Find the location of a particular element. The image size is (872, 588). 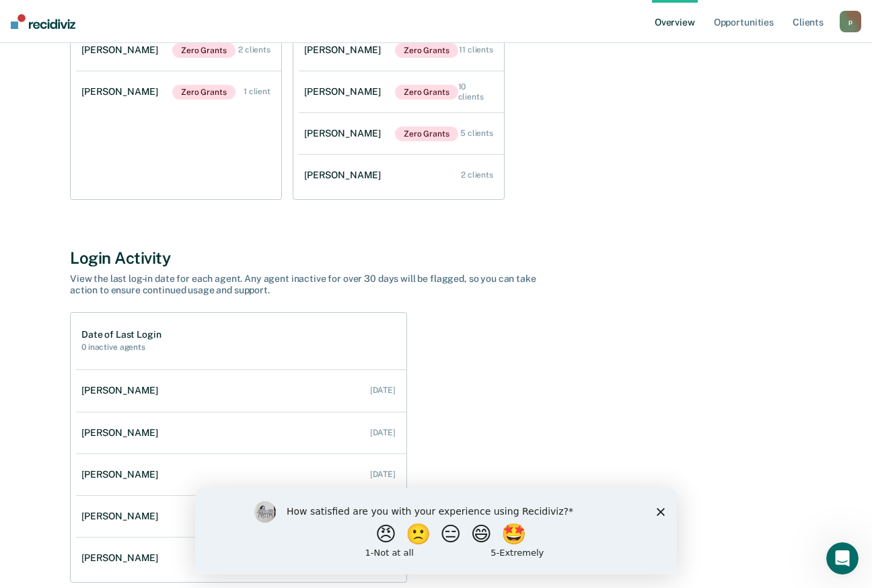

h1: Date of Last Login is located at coordinates (121, 334).